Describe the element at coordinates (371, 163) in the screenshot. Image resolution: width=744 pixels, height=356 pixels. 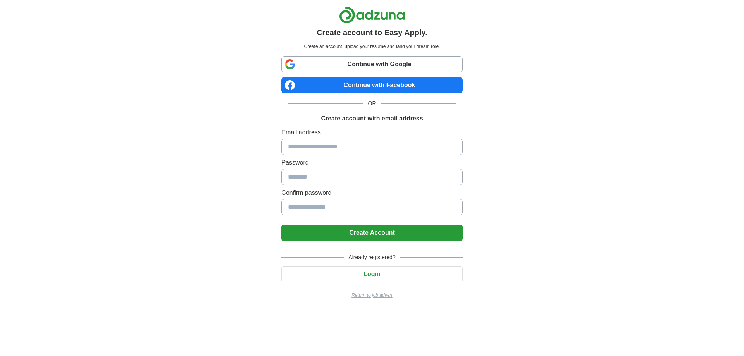
I see `label: Password` at that location.